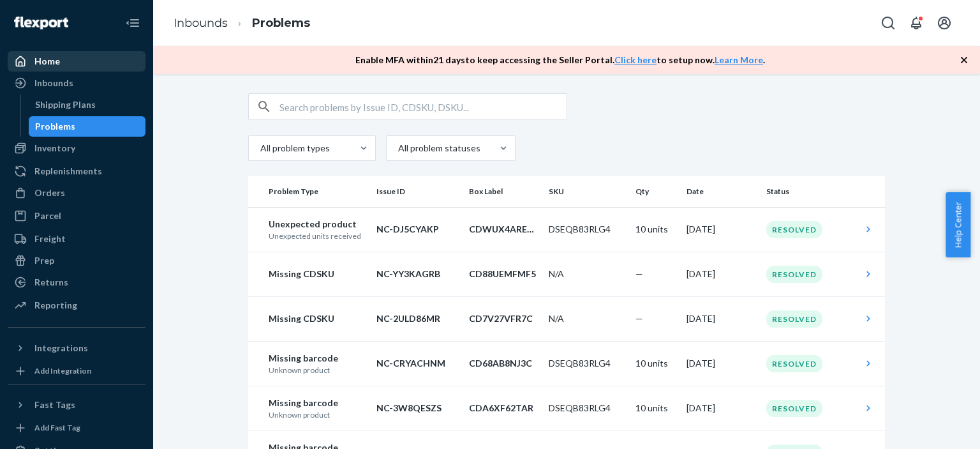 The image size is (980, 449). What do you see at coordinates (503, 274) in the screenshot?
I see `p: CD88UEMFMF5` at bounding box center [503, 274].